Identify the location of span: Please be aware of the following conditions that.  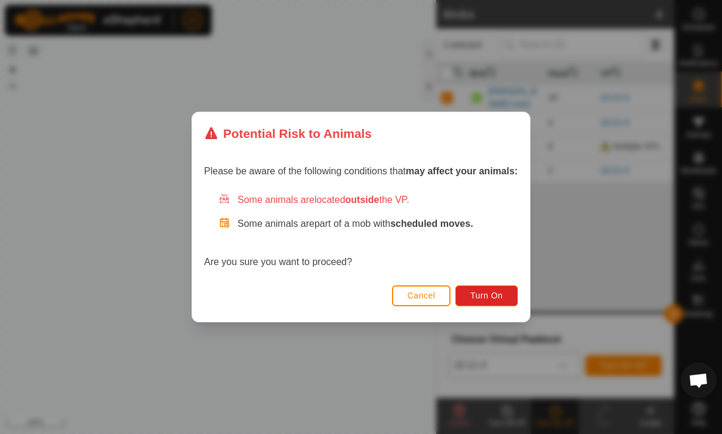
(361, 171).